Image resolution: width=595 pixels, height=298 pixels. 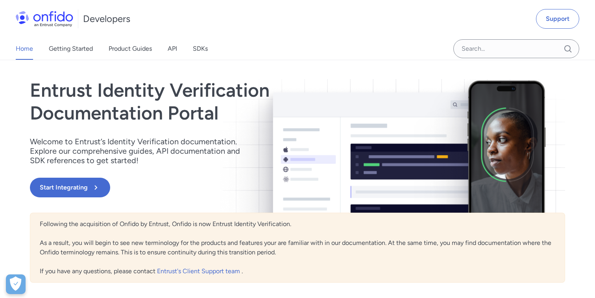 I want to click on div: Cookie Preferences, so click(x=16, y=284).